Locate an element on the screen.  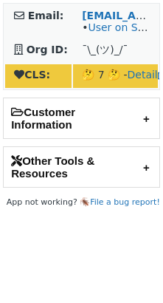
a: File a bug report! is located at coordinates (125, 202).